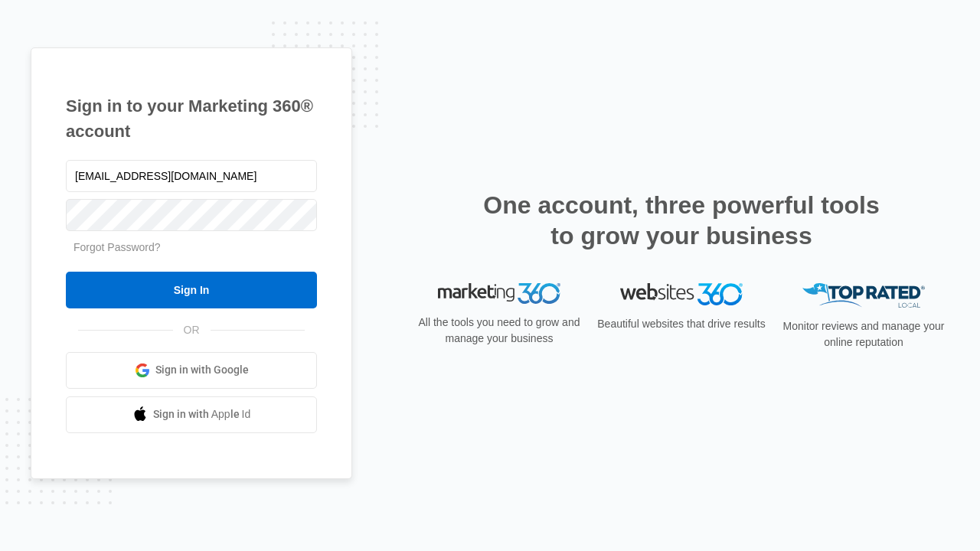 This screenshot has width=980, height=551. I want to click on a: Forgot Password?, so click(117, 248).